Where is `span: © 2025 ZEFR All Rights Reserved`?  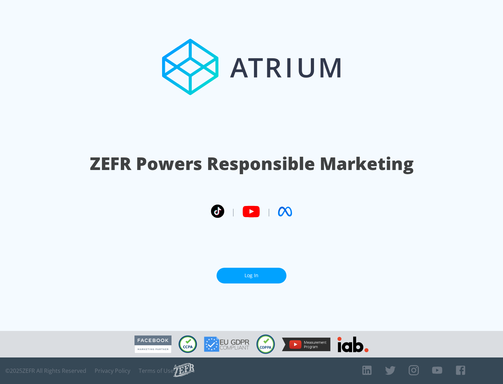 span: © 2025 ZEFR All Rights Reserved is located at coordinates (46, 371).